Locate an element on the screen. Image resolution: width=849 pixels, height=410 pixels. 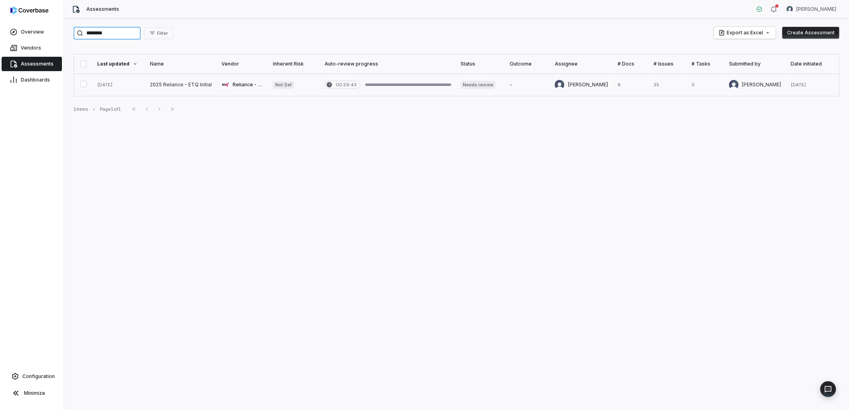
button: Minimize is located at coordinates (32, 393).